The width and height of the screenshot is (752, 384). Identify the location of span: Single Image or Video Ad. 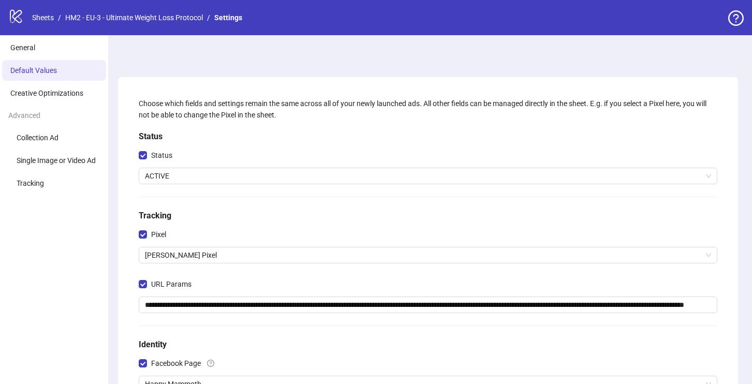
(56, 160).